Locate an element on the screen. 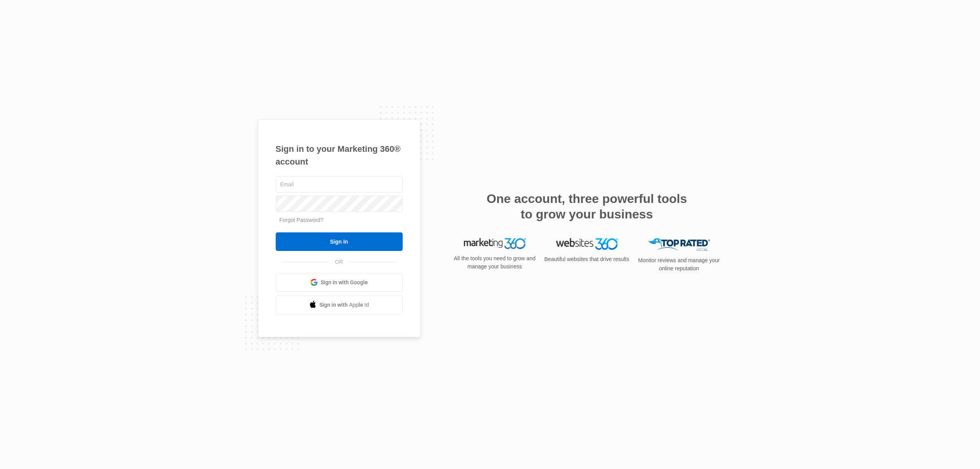  span: Sign in with Google is located at coordinates (344, 282).